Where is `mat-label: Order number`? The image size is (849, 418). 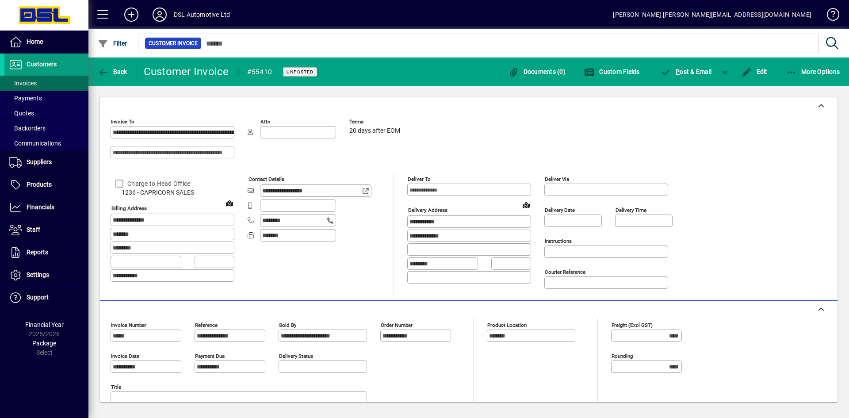 mat-label: Order number is located at coordinates (396, 325).